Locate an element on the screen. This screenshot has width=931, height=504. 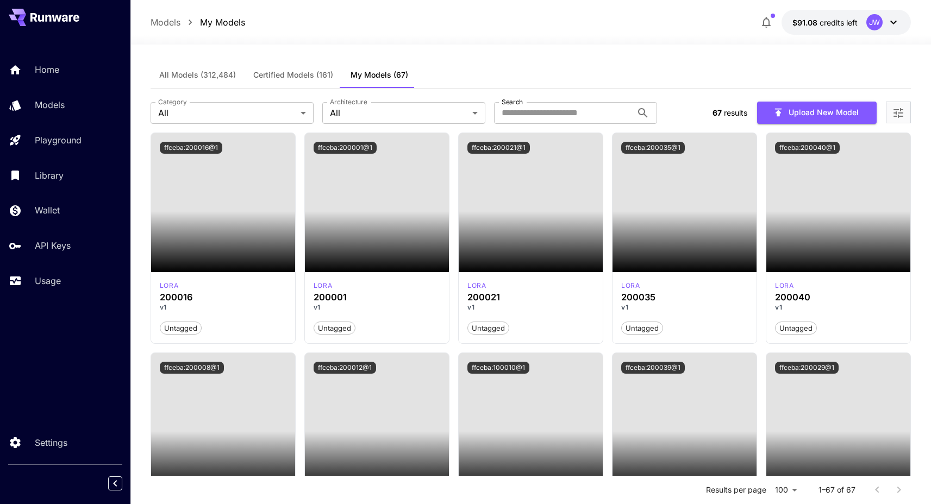
p: 1–67 of 67 is located at coordinates (837, 490).